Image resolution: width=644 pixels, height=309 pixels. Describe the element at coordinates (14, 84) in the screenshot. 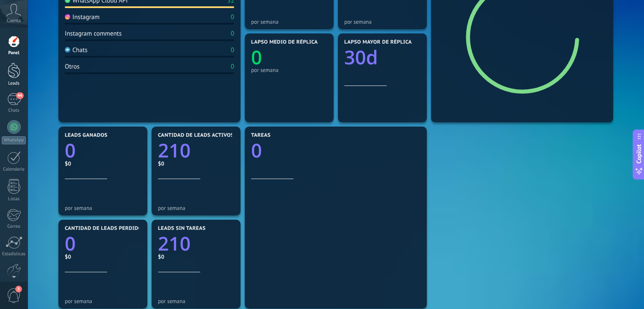

I see `div: Leads` at that location.